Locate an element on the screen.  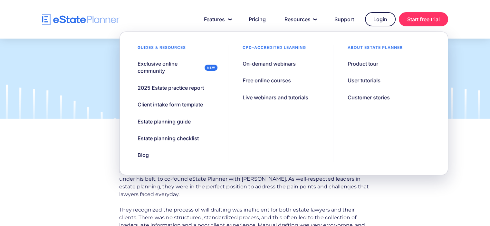
a: Features is located at coordinates (217, 19).